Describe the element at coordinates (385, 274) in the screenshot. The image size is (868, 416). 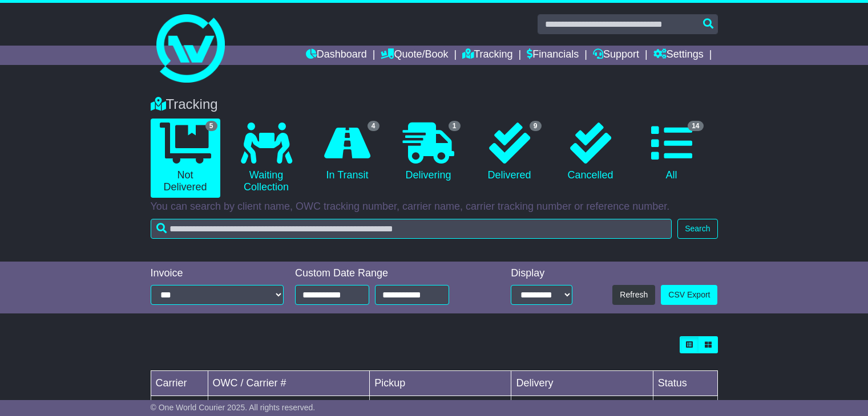
I see `div: Custom Date Range` at that location.